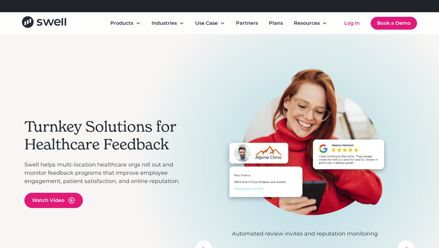 The width and height of the screenshot is (439, 248). Describe the element at coordinates (247, 23) in the screenshot. I see `a: Partners` at that location.